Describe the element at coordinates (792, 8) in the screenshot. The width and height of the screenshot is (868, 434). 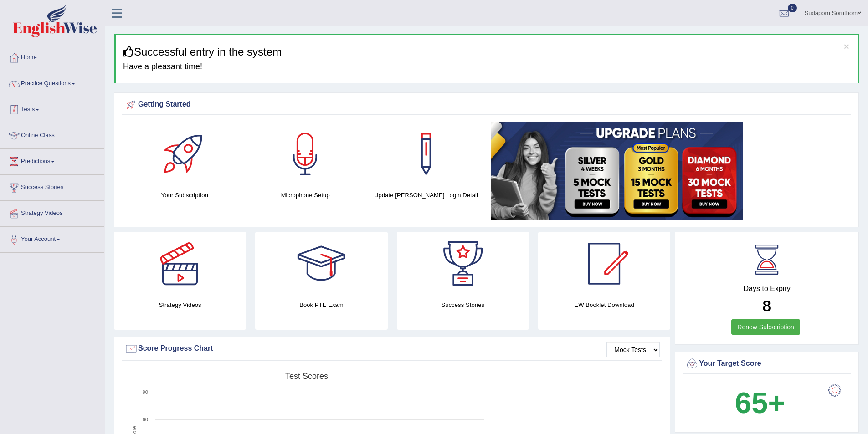
I see `span: 0` at that location.